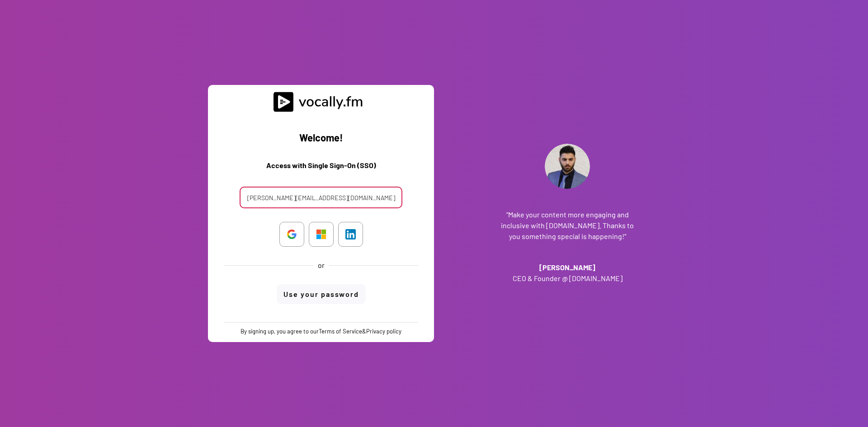  I want to click on img: vocally%20logo.svg, so click(321, 101).